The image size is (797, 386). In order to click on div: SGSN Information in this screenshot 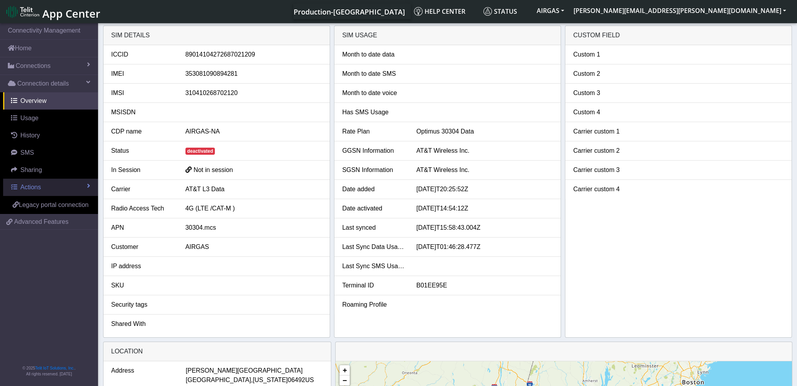, I will do `click(373, 170)`.